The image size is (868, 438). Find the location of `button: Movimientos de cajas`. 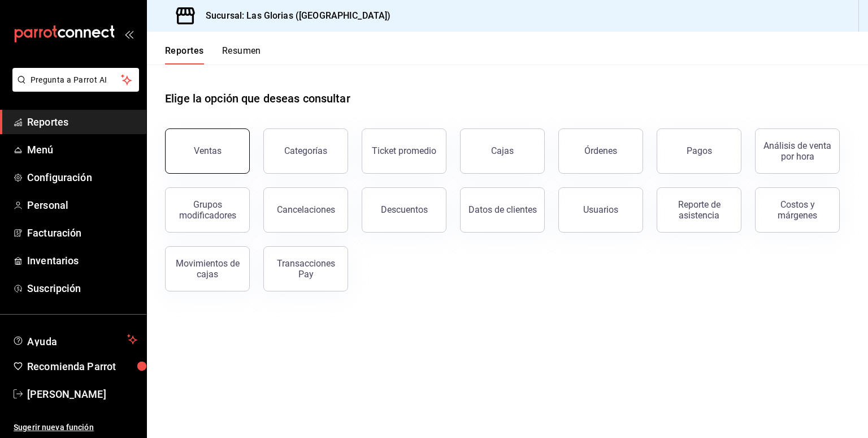

button: Movimientos de cajas is located at coordinates (207, 269).